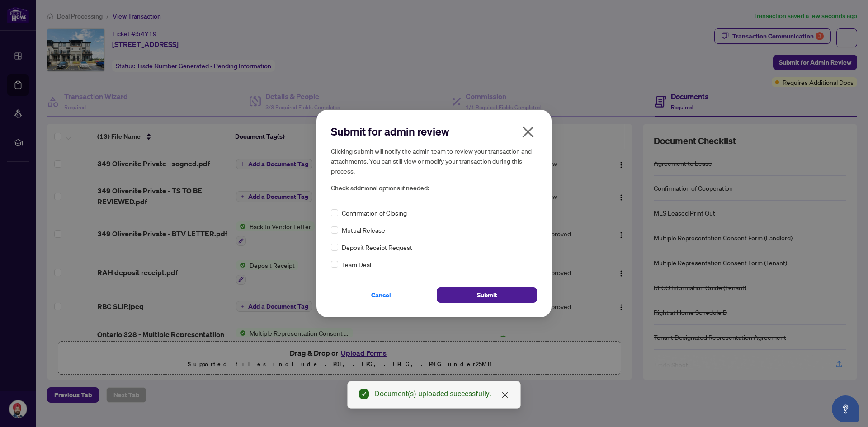  What do you see at coordinates (377, 247) in the screenshot?
I see `span: Deposit Receipt Request` at bounding box center [377, 247].